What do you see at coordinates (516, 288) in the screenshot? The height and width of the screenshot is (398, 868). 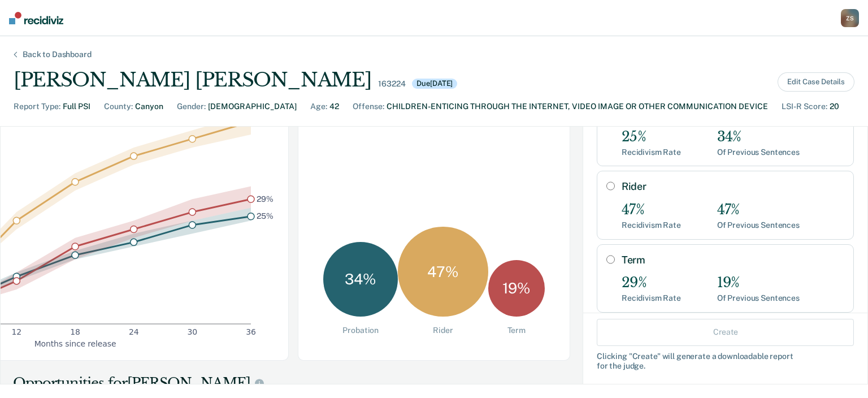 I see `div: 19 %` at bounding box center [516, 288].